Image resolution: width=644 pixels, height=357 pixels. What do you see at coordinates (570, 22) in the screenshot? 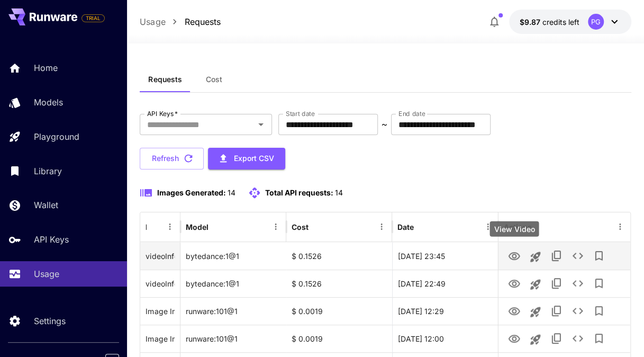
I see `button: $9.87389PG` at bounding box center [570, 22].